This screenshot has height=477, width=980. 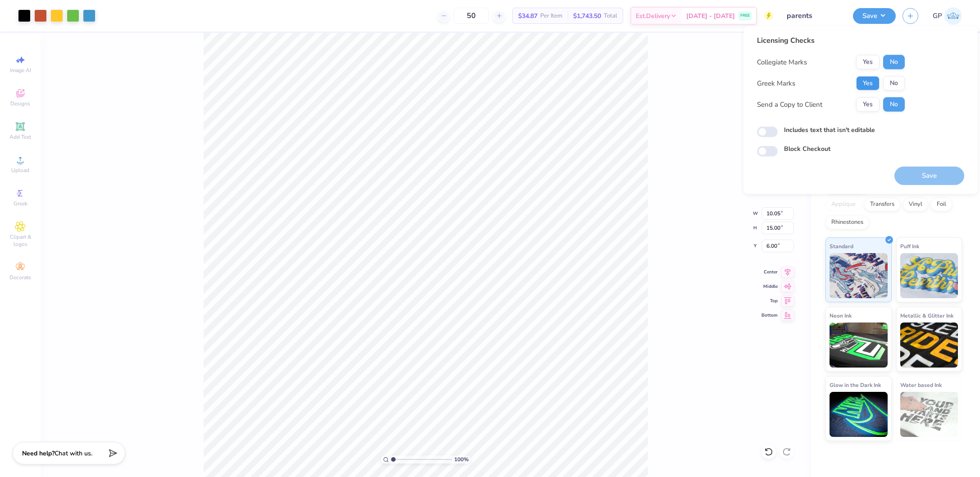 What do you see at coordinates (882, 205) in the screenshot?
I see `div: Transfers` at bounding box center [882, 205].